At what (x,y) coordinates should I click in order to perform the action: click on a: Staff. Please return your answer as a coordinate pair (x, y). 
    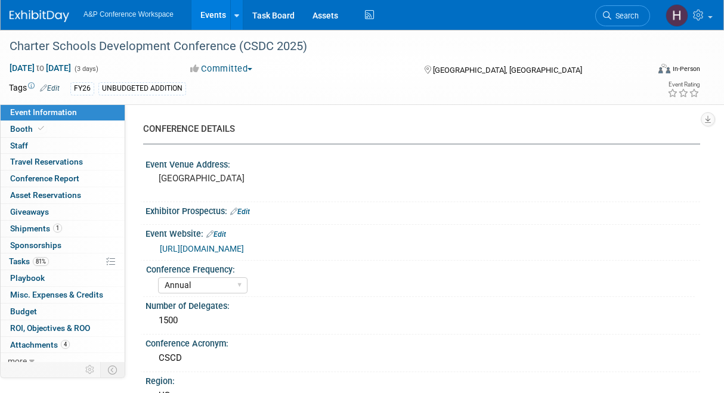
    Looking at the image, I should click on (63, 146).